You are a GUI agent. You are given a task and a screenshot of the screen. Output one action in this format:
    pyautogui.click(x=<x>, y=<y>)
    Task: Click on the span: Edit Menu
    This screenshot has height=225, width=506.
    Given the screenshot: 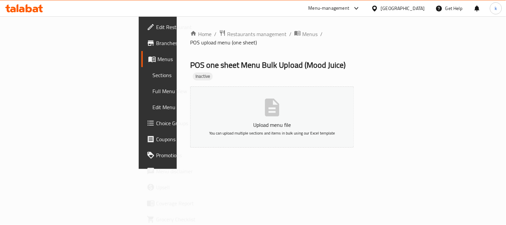 What is the action you would take?
    pyautogui.click(x=185, y=107)
    